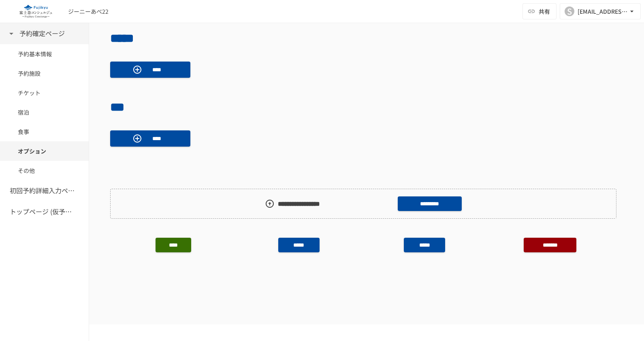 This screenshot has height=341, width=644. I want to click on div: S, so click(569, 11).